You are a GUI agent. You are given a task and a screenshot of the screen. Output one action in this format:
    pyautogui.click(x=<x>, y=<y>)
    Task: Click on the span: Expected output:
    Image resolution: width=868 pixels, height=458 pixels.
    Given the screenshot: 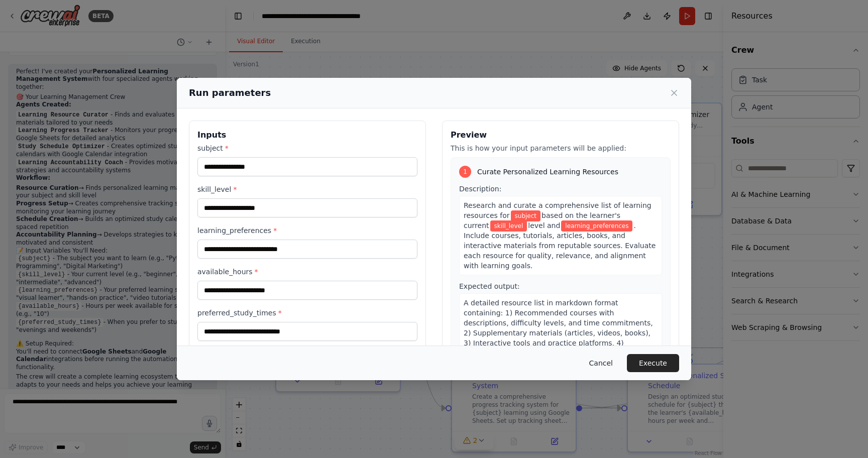 What is the action you would take?
    pyautogui.click(x=489, y=286)
    